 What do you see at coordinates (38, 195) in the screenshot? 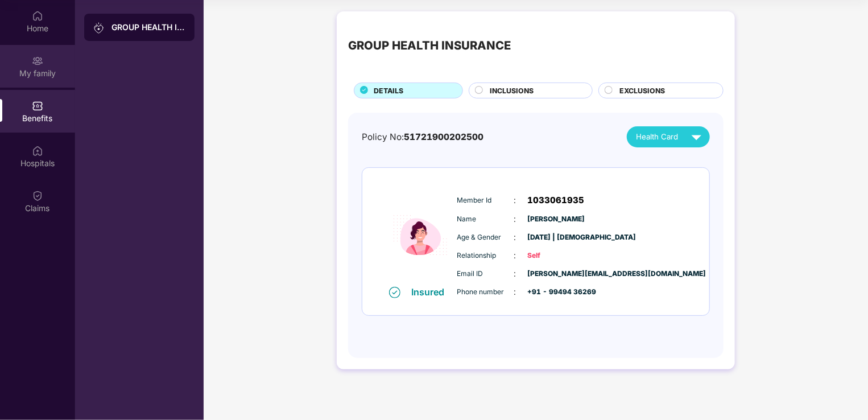
I see `img: svg+xml;base64,PHN2ZyBpZD0iQ2xhaW0iIHhtbG5zPSJodHRwOi8vd3d3LnczLm9yZy8yMDAwL3N2ZyIgd2lkdGg9IjIwIi...` at bounding box center [38, 195].